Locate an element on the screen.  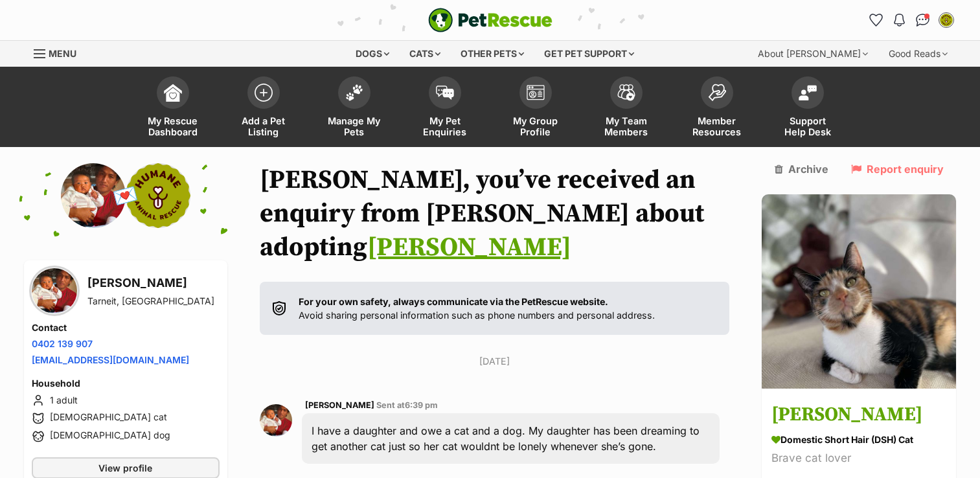
span: Support Help Desk is located at coordinates (808, 126).